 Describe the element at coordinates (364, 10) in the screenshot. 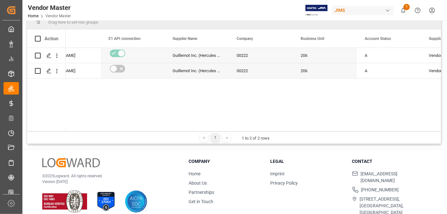

I see `button: JIMS` at that location.